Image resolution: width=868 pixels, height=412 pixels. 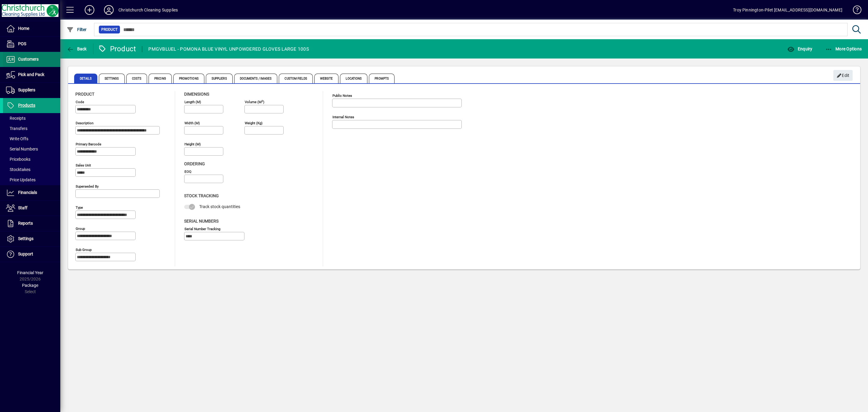 What do you see at coordinates (80, 102) in the screenshot?
I see `mat-label: Code` at bounding box center [80, 102].